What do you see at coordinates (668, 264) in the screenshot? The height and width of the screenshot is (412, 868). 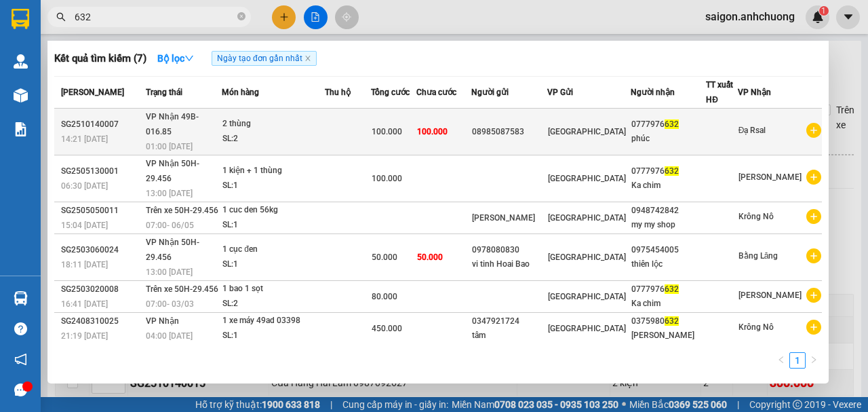 I see `div: thiên lộc` at bounding box center [668, 264].